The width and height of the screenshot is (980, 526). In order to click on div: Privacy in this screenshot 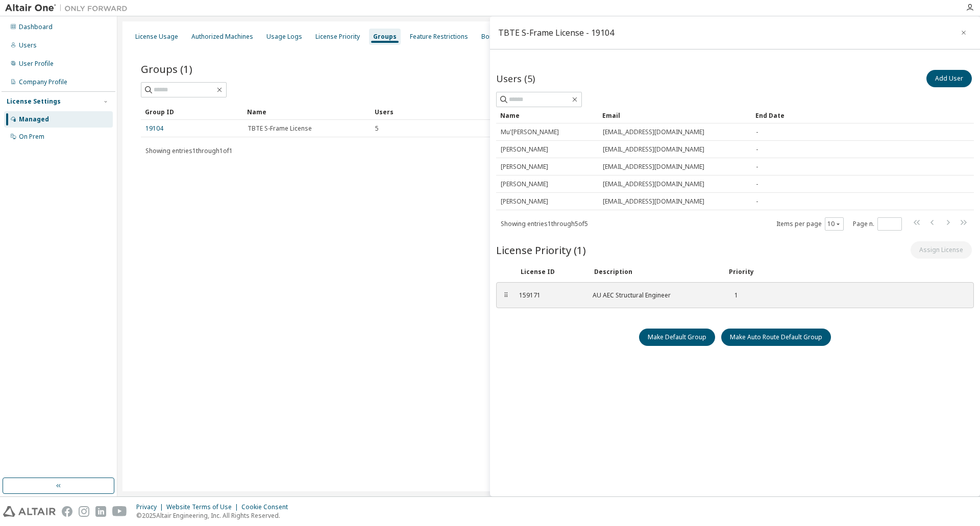, I will do `click(151, 507)`.